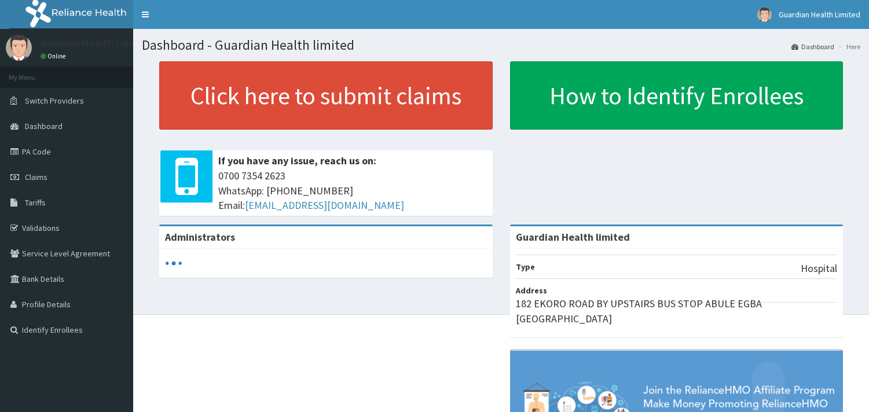 The height and width of the screenshot is (412, 869). What do you see at coordinates (819, 269) in the screenshot?
I see `p: Hospital` at bounding box center [819, 269].